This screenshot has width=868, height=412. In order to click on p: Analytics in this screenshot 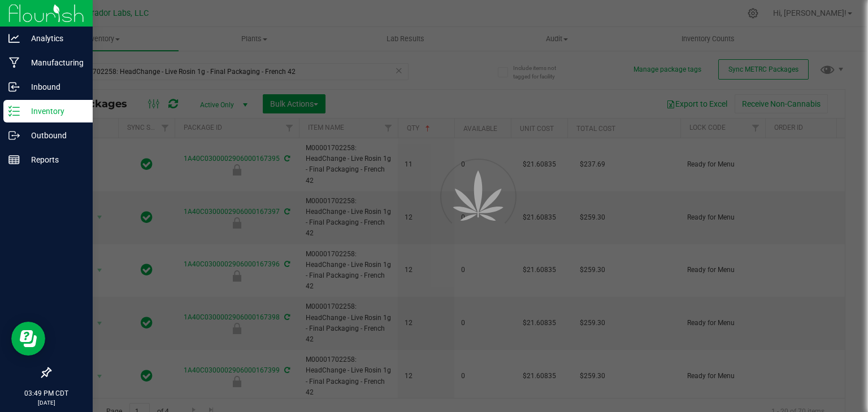, I will do `click(54, 38)`.